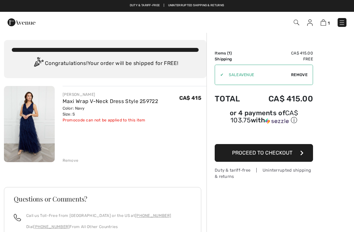 The image size is (354, 232). What do you see at coordinates (299, 75) in the screenshot?
I see `span: Remove` at bounding box center [299, 75].